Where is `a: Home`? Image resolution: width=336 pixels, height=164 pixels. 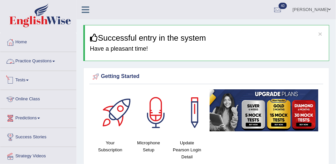
a: Home is located at coordinates (38, 41).